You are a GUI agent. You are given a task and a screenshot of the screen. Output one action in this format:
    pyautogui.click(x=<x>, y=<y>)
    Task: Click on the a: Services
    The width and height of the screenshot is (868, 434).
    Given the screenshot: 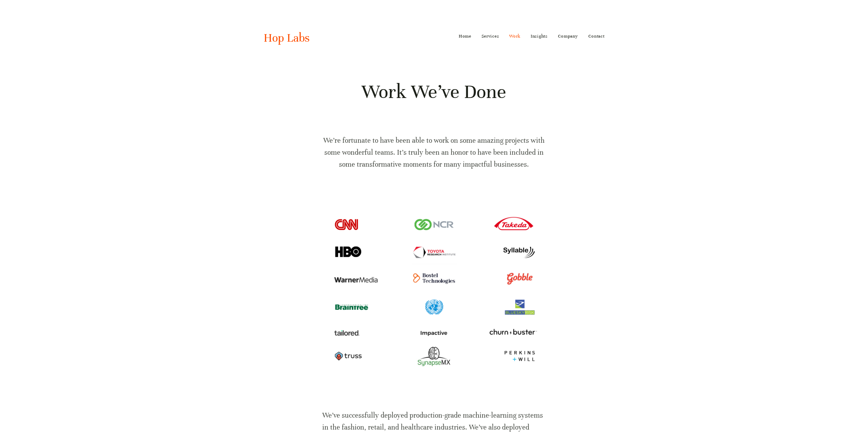 What is the action you would take?
    pyautogui.click(x=490, y=36)
    